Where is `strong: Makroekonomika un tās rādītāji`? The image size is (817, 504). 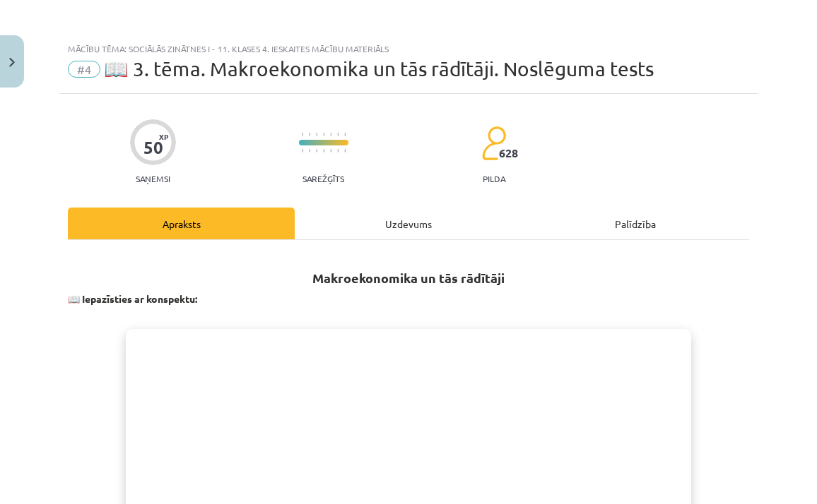 strong: Makroekonomika un tās rādītāji is located at coordinates (408, 278).